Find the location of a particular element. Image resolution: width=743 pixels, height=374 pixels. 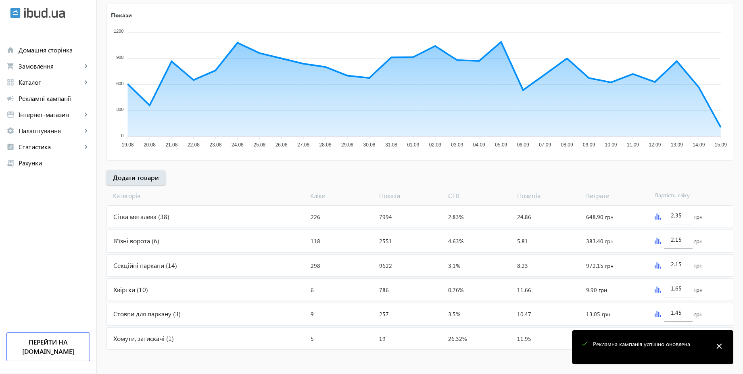

tspan: 25.08 is located at coordinates (259, 145).